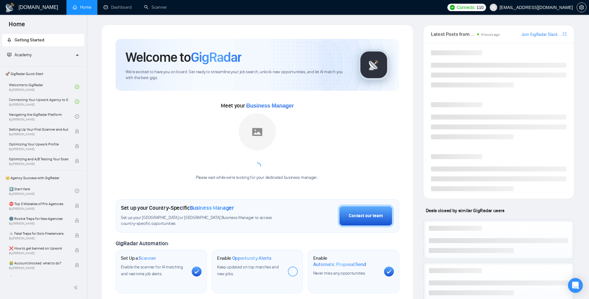 The width and height of the screenshot is (589, 299). I want to click on span: Optimizing and A/B Testing Your Scanner for Better Results, so click(39, 159).